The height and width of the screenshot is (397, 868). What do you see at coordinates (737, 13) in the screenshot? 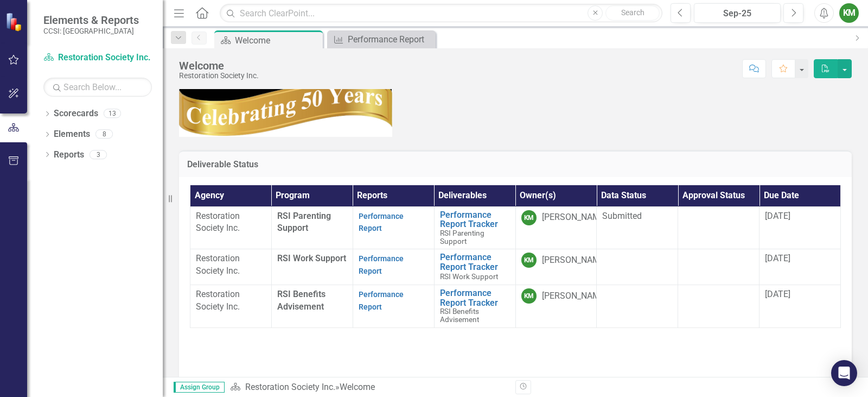
I see `div: Sep-25` at bounding box center [737, 13].